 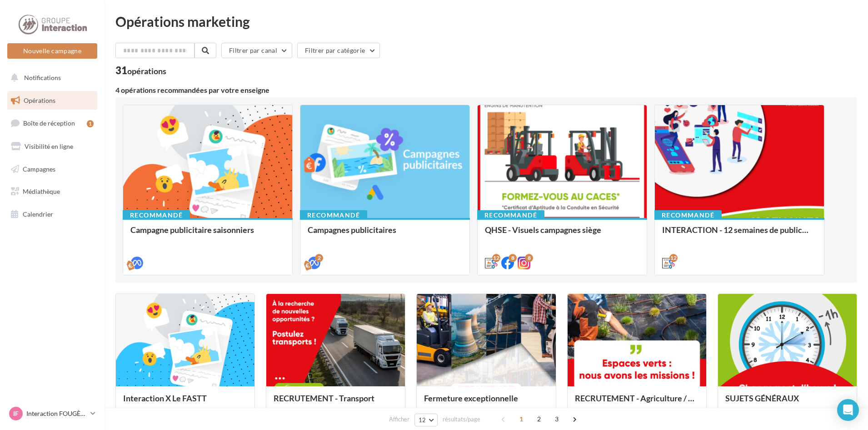 What do you see at coordinates (256, 50) in the screenshot?
I see `button: Filtrer par canal` at bounding box center [256, 50].